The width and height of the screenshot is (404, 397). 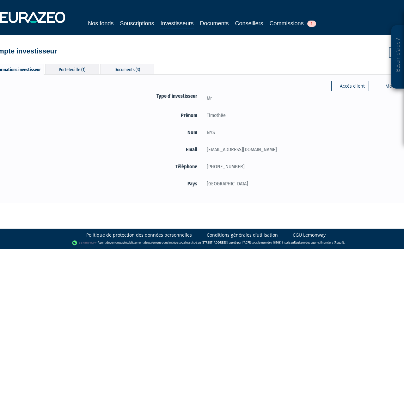 I want to click on a: Registre des agents financiers (Regafi), so click(x=319, y=243).